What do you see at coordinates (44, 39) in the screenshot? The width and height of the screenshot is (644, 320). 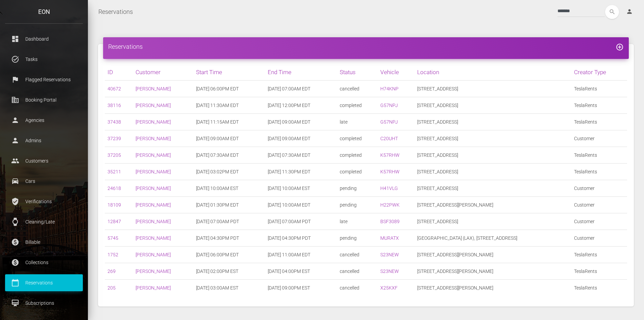 I see `p: Dashboard` at bounding box center [44, 39].